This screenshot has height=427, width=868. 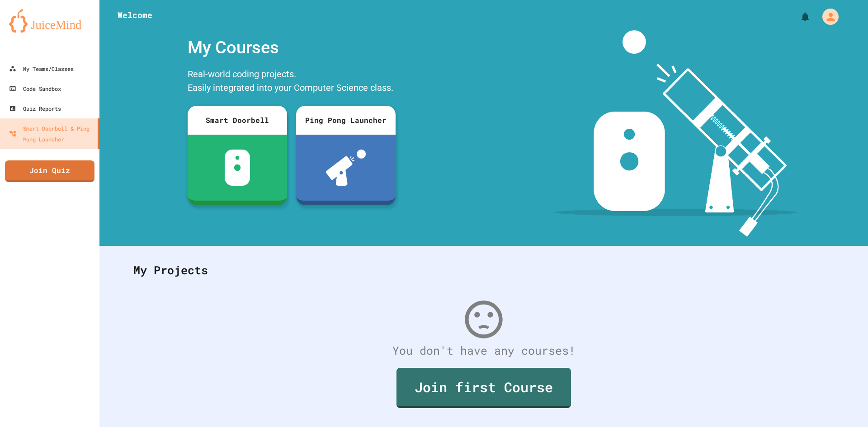 I want to click on div: You don't have any courses!, so click(x=484, y=351).